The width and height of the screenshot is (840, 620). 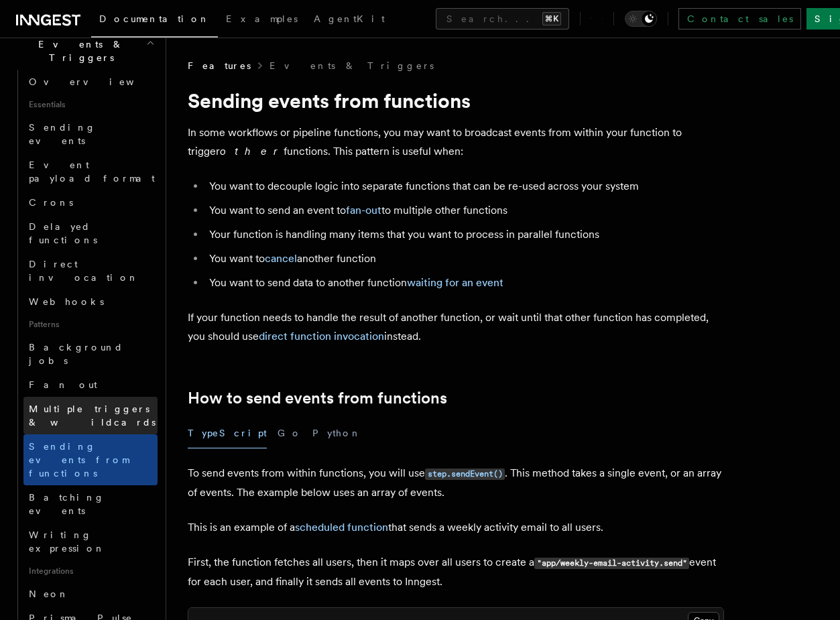 I want to click on a: Neon, so click(x=91, y=594).